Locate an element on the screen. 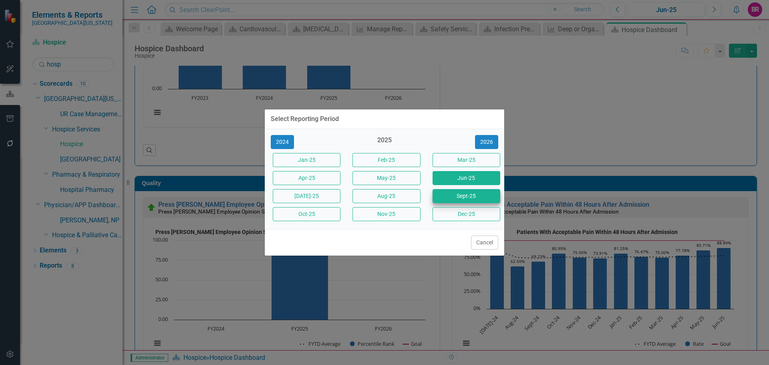  button: Oct-25 is located at coordinates (307, 214).